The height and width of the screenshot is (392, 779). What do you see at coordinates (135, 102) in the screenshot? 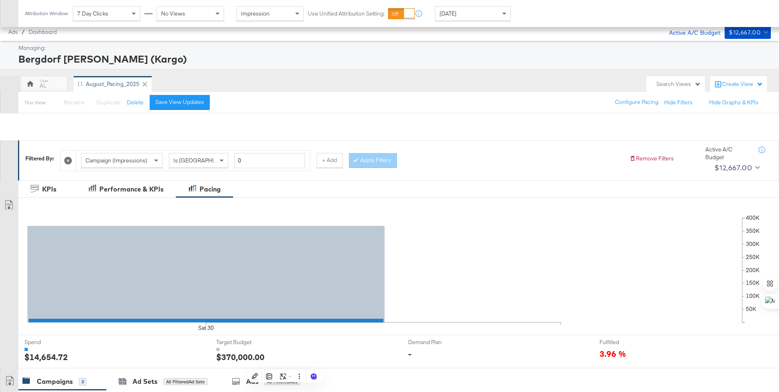
I see `button: Delete` at bounding box center [135, 102].